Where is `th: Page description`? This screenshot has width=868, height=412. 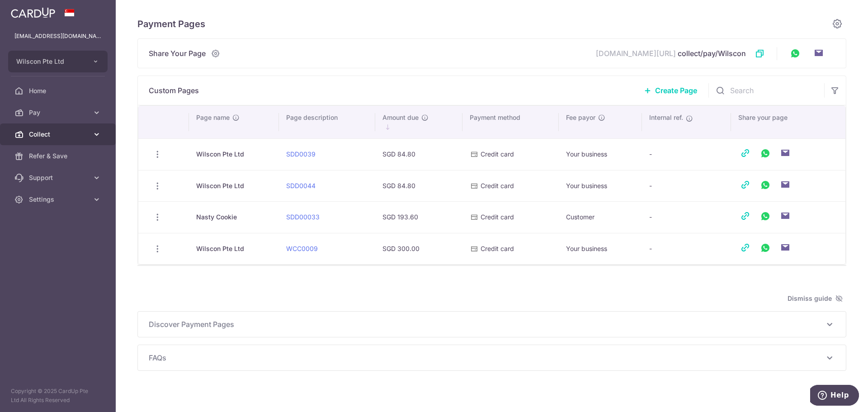 th: Page description is located at coordinates (326, 122).